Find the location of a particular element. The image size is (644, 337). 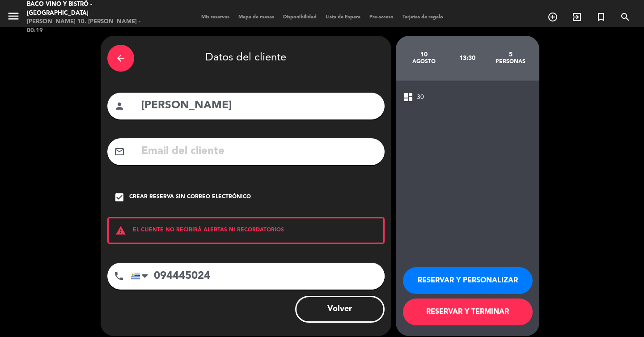

span: Mapa de mesas is located at coordinates (256, 17).